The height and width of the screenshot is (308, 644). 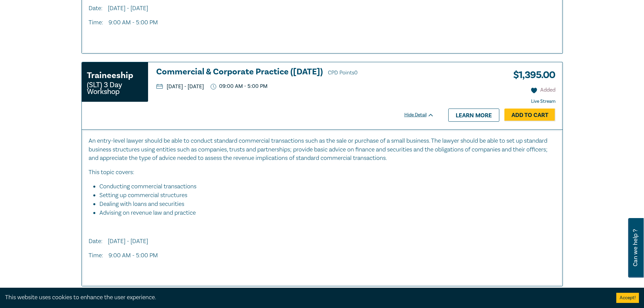 I want to click on span: Can we help ?, so click(x=635, y=248).